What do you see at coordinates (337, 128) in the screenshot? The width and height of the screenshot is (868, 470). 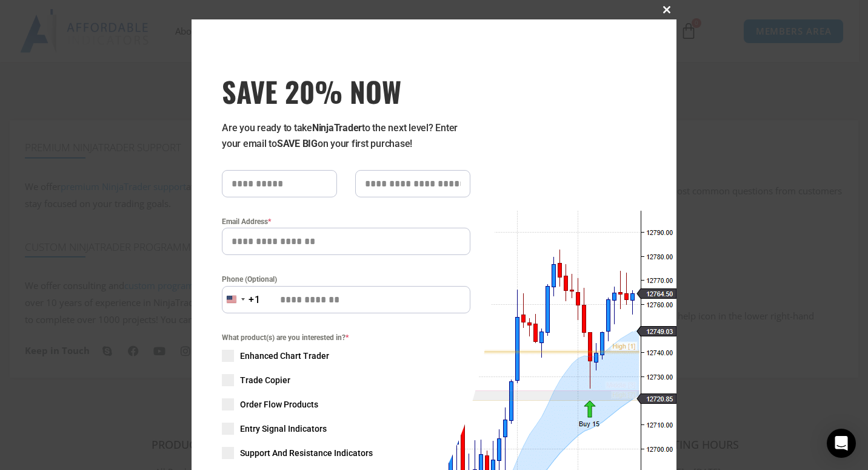 I see `strong: NinjaTrader` at bounding box center [337, 128].